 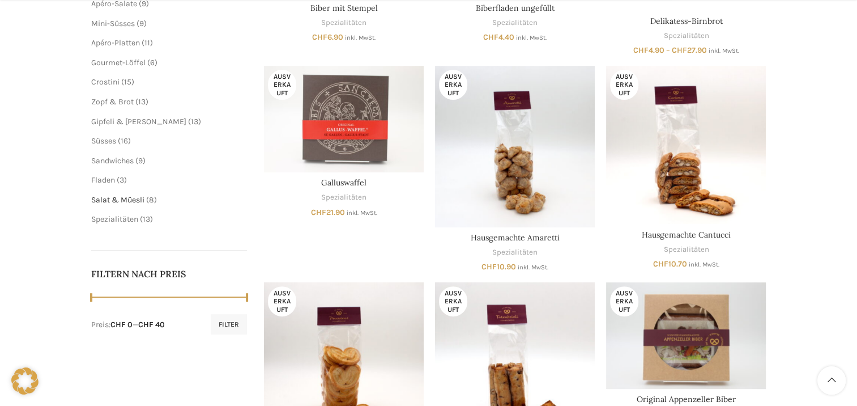 I want to click on span: Fladen, so click(x=103, y=180).